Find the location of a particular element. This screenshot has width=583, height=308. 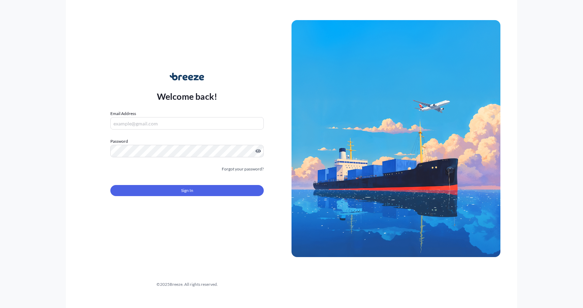

span: Sign In is located at coordinates (187, 191).